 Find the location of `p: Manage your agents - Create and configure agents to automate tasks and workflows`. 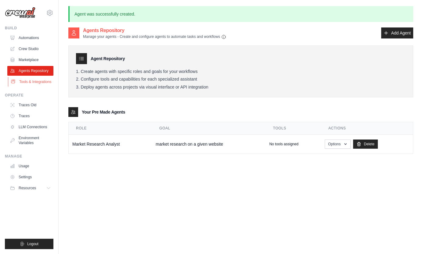

p: Manage your agents - Create and configure agents to automate tasks and workflows is located at coordinates (155, 37).